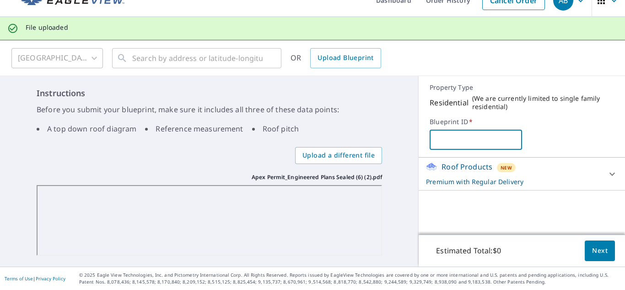  What do you see at coordinates (449, 103) in the screenshot?
I see `p: Residential` at bounding box center [449, 103].